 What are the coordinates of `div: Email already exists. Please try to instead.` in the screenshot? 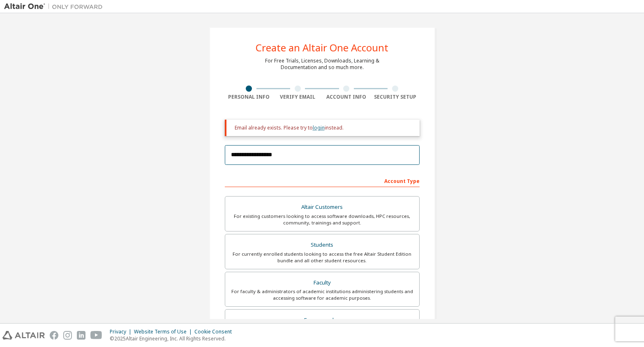 It's located at (324, 128).